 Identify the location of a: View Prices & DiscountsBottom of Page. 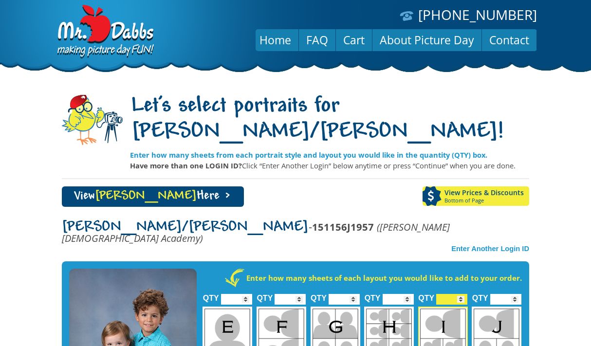
(475, 196).